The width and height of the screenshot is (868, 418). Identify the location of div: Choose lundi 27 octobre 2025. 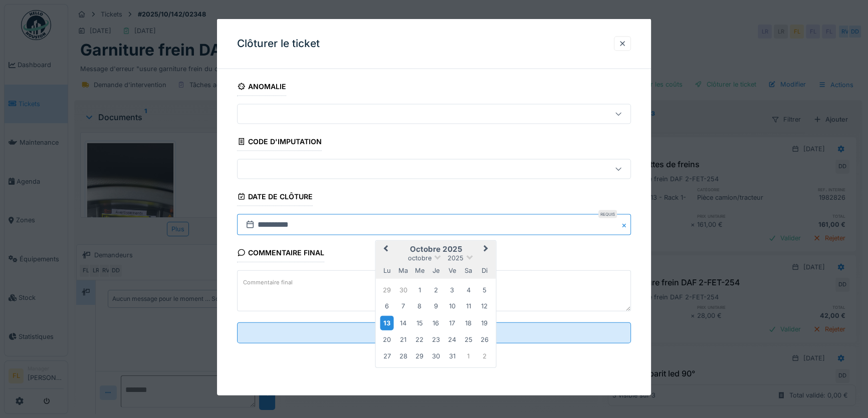
(386, 356).